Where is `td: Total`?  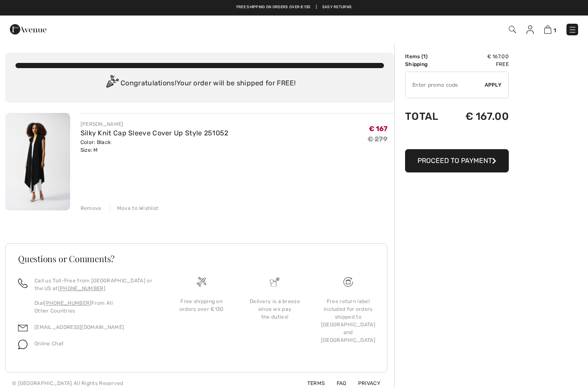 td: Total is located at coordinates (428, 116).